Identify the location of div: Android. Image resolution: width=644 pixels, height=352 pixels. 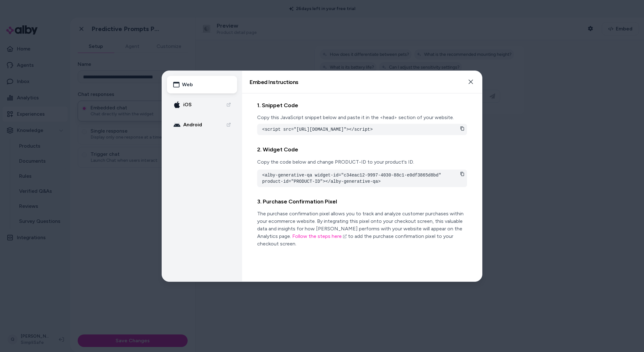
(188, 125).